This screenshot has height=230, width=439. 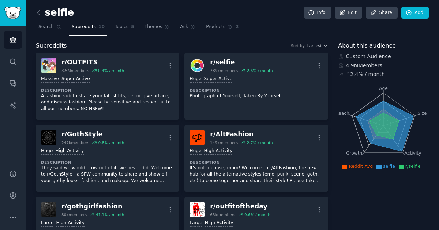 What do you see at coordinates (110, 215) in the screenshot?
I see `div: 41.1 % / month` at bounding box center [110, 215].